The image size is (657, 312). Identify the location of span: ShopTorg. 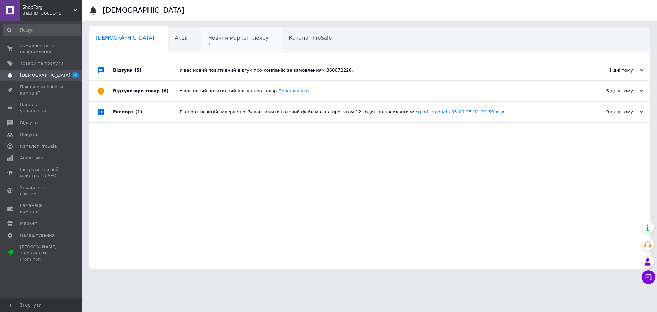
(48, 7).